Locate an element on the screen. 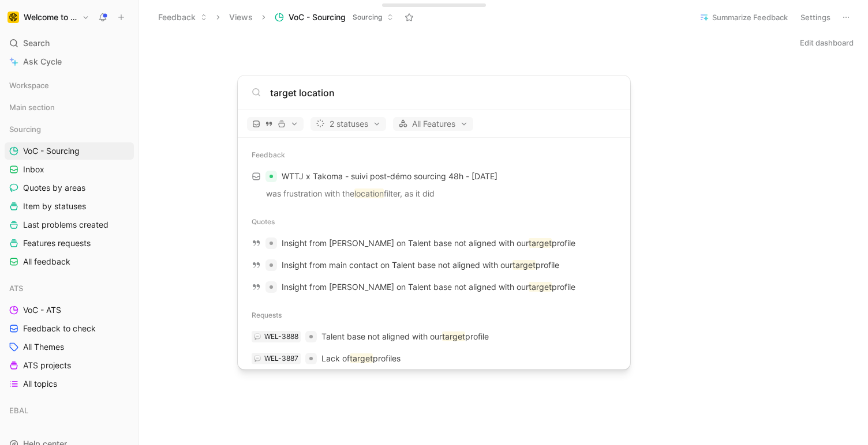 This screenshot has width=868, height=445. a: 💬WEL-3888Talent base not aligned with ourtargetprofile is located at coordinates (434, 337).